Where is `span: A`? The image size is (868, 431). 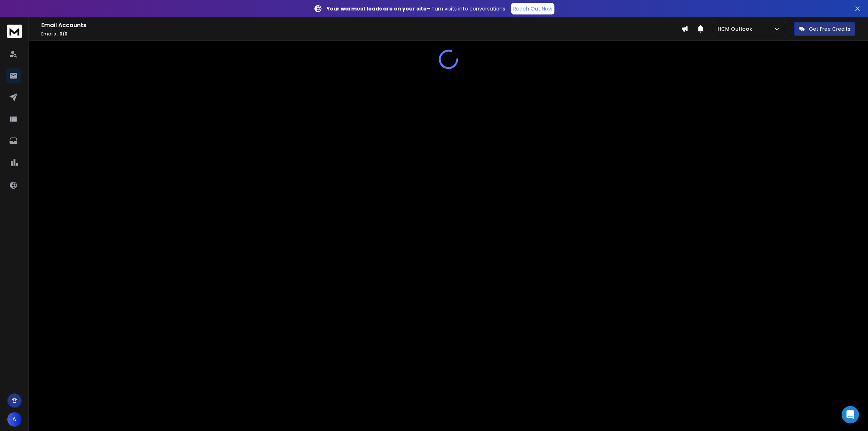
span: A is located at coordinates (15, 419).